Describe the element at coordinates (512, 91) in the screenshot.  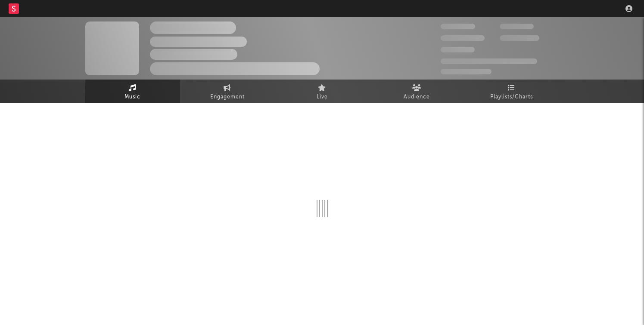
I see `a: Playlists/Charts` at that location.